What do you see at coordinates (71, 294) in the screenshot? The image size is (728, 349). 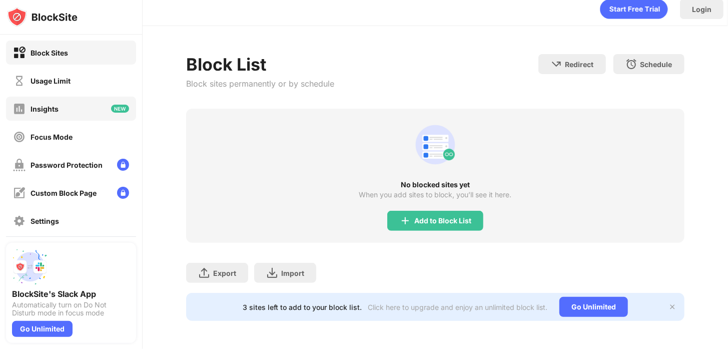 I see `div: BlockSite's Slack App` at bounding box center [71, 294].